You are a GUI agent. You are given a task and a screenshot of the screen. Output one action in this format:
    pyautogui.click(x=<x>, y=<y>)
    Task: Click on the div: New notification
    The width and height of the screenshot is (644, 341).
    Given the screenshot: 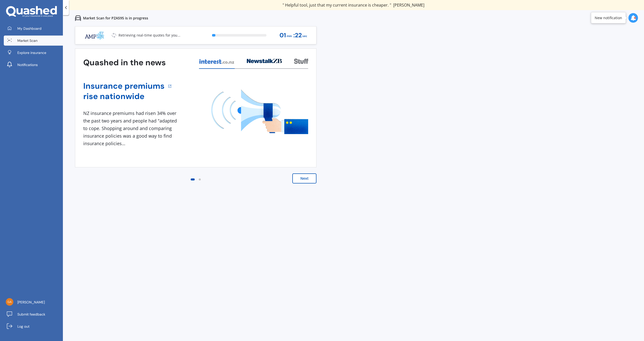 What is the action you would take?
    pyautogui.click(x=609, y=18)
    